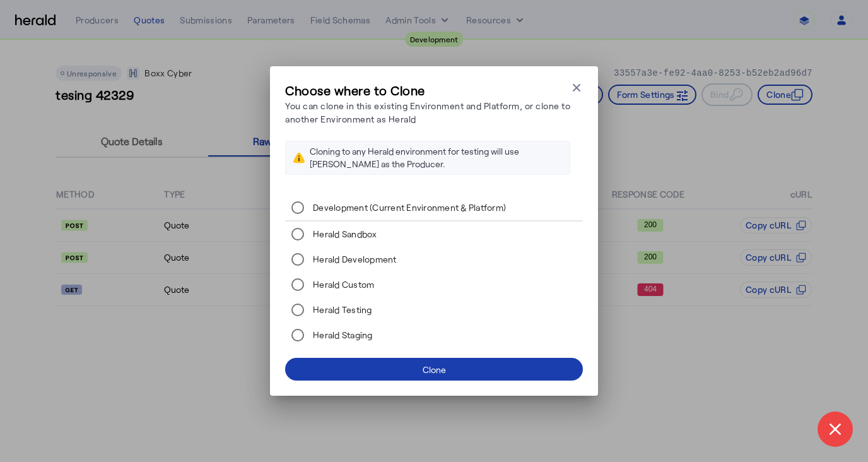  Describe the element at coordinates (428, 112) in the screenshot. I see `p: You can clone in this existing Environment and Platform, or clone to another Environment as Herald` at that location.